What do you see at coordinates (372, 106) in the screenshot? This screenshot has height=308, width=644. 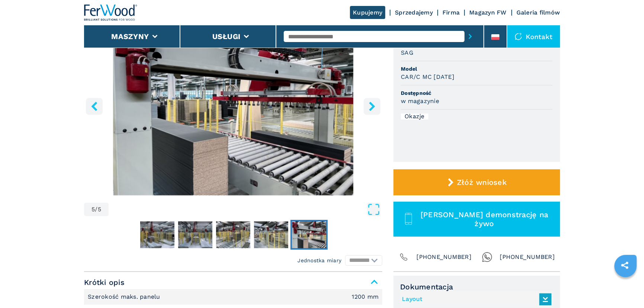 I see `button: right-button` at bounding box center [372, 106].